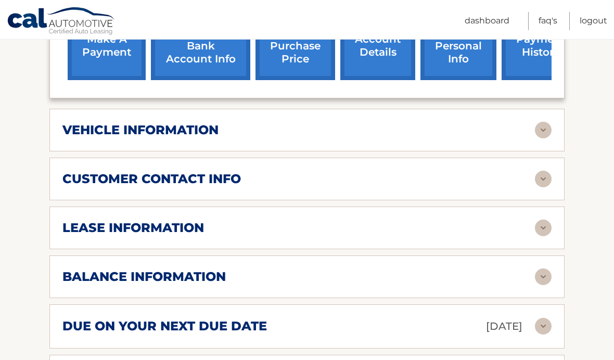  What do you see at coordinates (151, 179) in the screenshot?
I see `h2: customer contact info` at bounding box center [151, 179].